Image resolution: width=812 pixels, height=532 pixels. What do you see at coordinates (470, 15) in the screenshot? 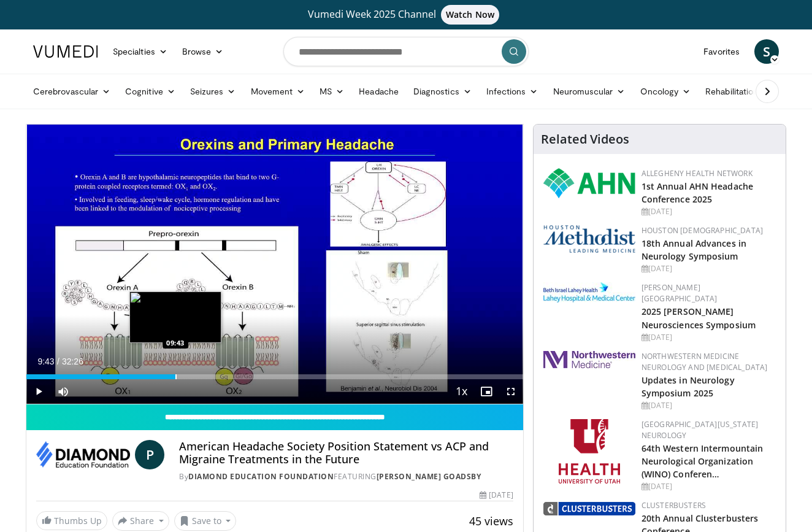
I see `span: Watch Now` at bounding box center [470, 15].